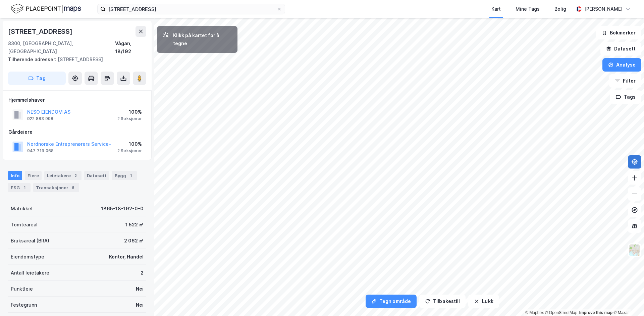 The image size is (644, 316). I want to click on div: Bygg, so click(124, 176).